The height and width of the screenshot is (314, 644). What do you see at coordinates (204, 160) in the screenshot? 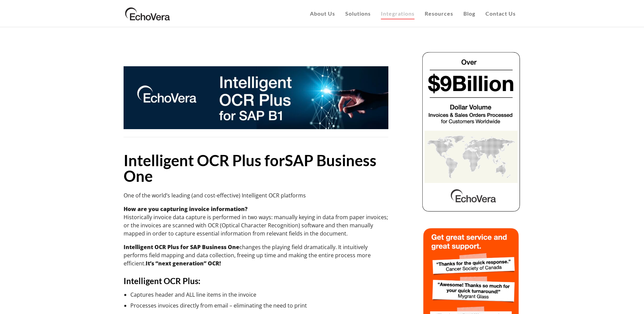
I see `strong: Intelligent OCR Plus for` at bounding box center [204, 160].